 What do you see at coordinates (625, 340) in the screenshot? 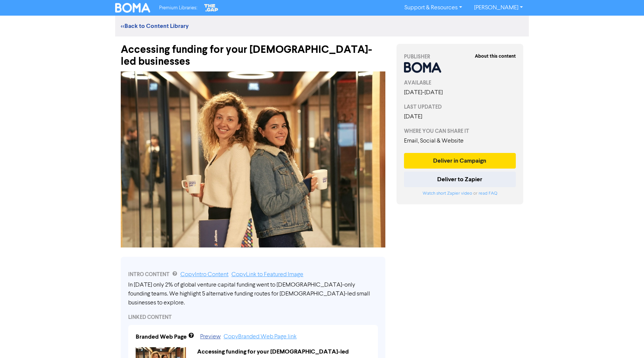
I see `div: Chat Widget` at bounding box center [625, 340].